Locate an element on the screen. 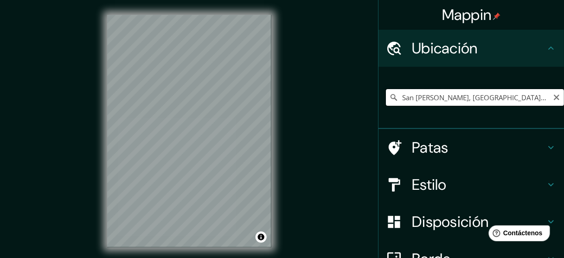  div: Patas is located at coordinates (471, 147).